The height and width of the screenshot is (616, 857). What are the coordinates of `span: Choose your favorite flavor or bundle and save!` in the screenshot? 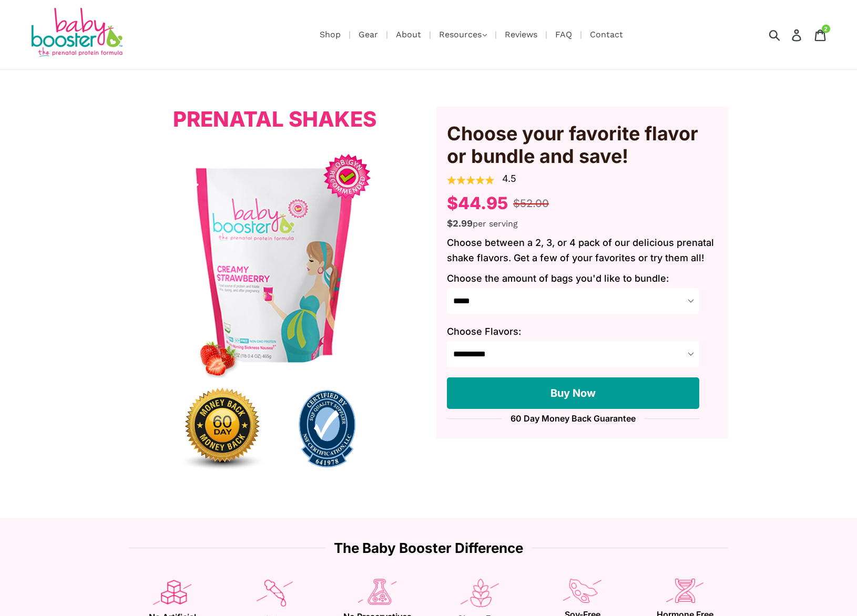 It's located at (582, 145).